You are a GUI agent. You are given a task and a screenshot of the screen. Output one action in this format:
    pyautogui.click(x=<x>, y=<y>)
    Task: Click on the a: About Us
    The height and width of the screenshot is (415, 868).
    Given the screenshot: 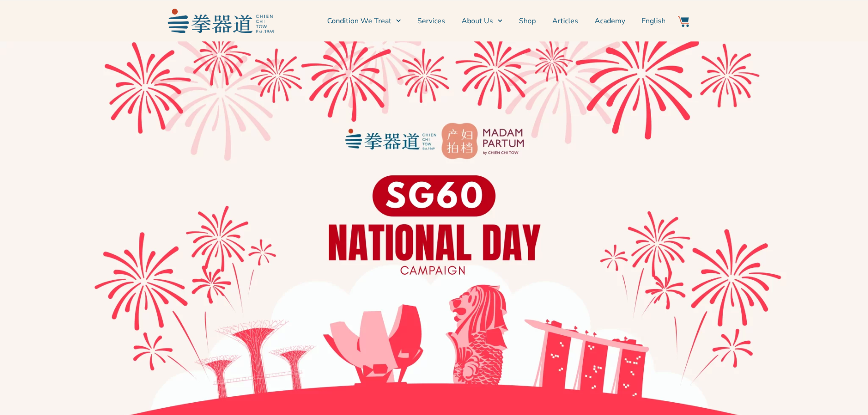 What is the action you would take?
    pyautogui.click(x=482, y=21)
    